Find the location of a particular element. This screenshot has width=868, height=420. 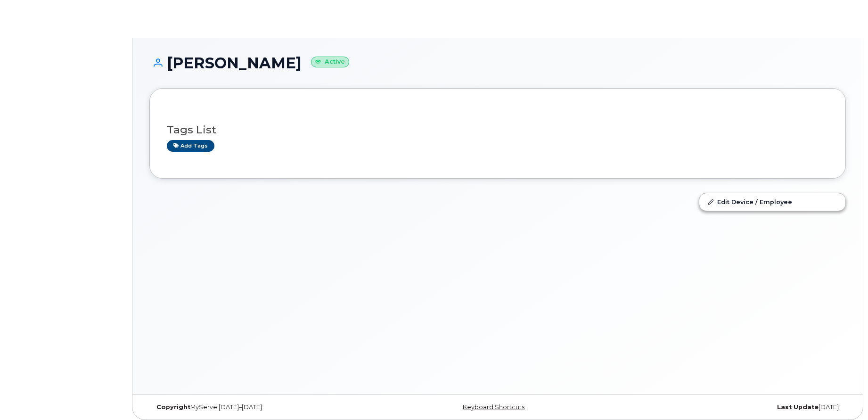

small: Active is located at coordinates (330, 62).